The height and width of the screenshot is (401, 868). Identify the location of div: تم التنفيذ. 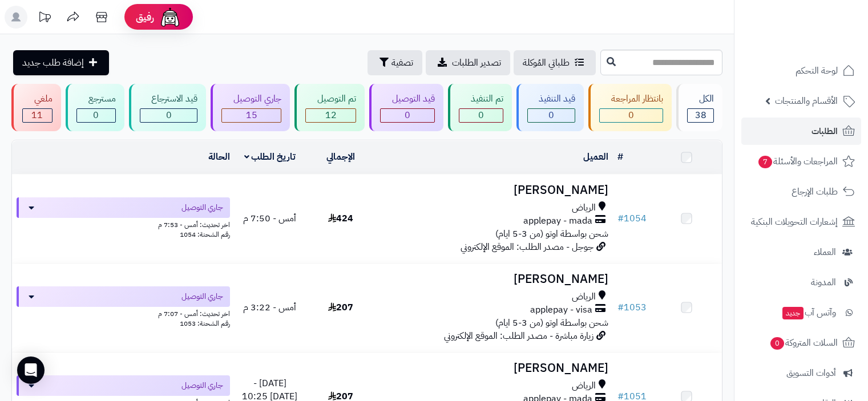
(481, 99).